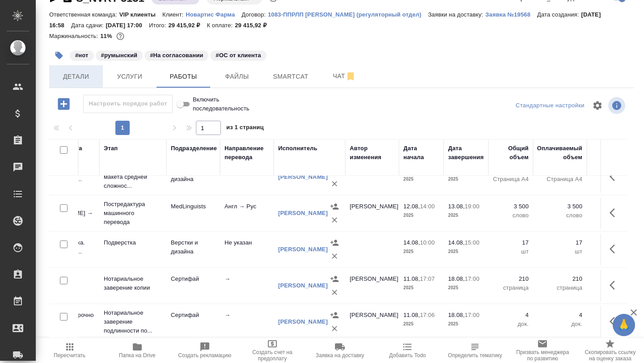 The height and width of the screenshot is (363, 644). I want to click on p: Восстановление макета средней сложнос..., so click(133, 177).